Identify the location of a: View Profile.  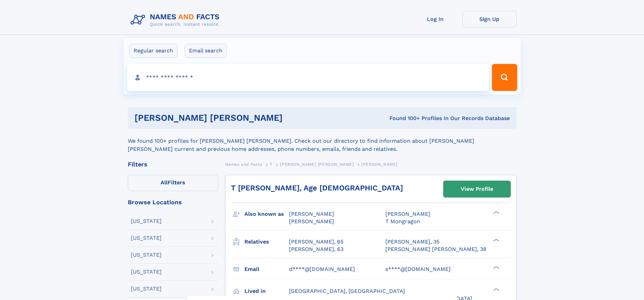
(477, 189).